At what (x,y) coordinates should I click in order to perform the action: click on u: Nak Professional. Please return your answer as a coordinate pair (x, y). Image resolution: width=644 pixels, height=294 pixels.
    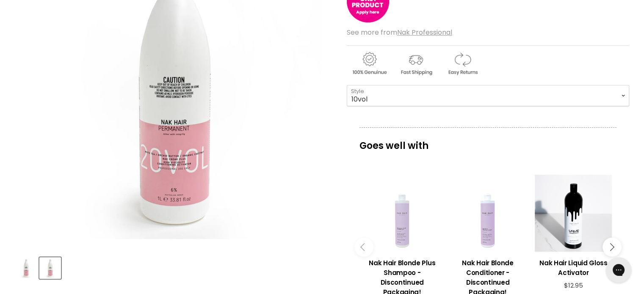
    Looking at the image, I should click on (425, 32).